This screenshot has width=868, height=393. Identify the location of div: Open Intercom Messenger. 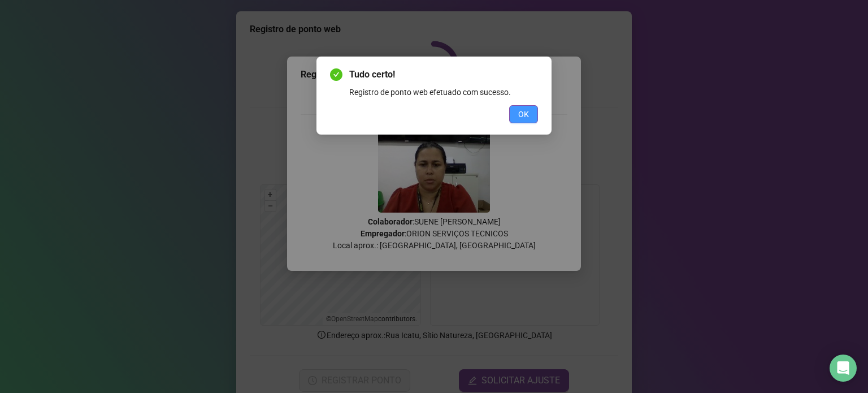
(843, 368).